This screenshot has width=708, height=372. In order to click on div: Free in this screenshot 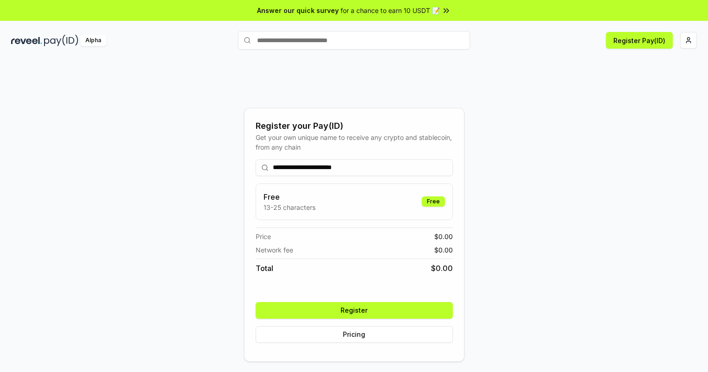, I will do `click(433, 202)`.